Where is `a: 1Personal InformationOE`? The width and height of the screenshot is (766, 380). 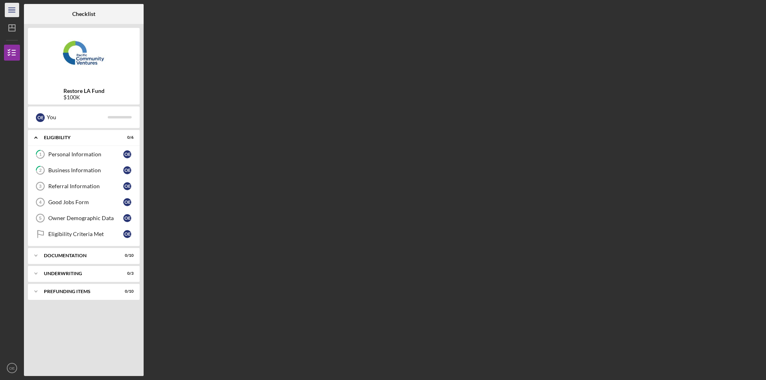 a: 1Personal InformationOE is located at coordinates (84, 154).